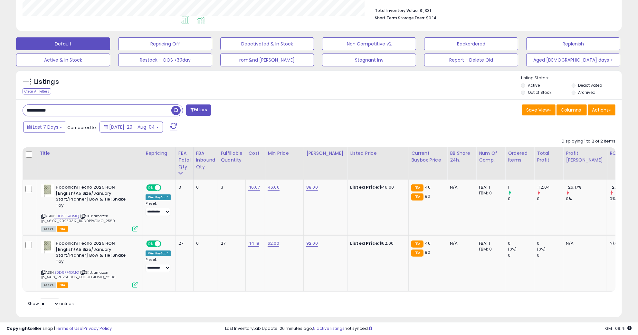 This screenshot has width=638, height=335. What do you see at coordinates (59, 328) in the screenshot?
I see `div: seller snap | |` at bounding box center [59, 328].